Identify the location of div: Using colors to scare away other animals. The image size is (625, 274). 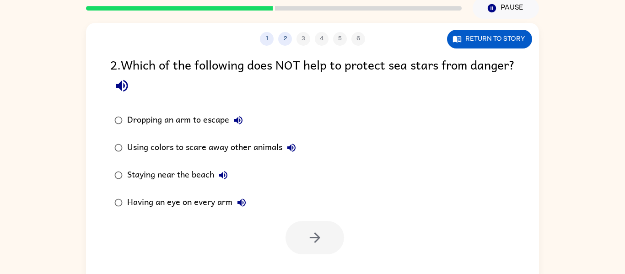
(214, 148).